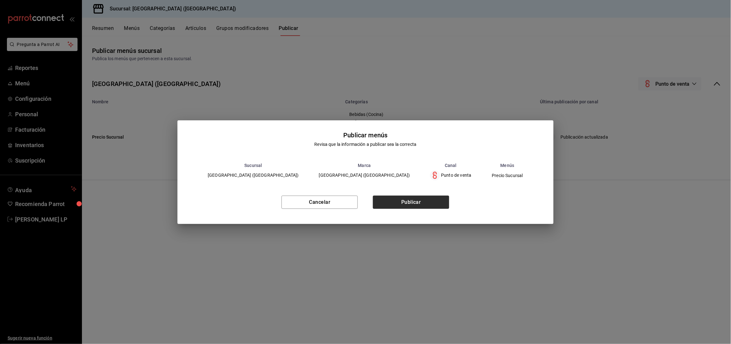 This screenshot has width=731, height=344. I want to click on button: Cancelar, so click(320, 203).